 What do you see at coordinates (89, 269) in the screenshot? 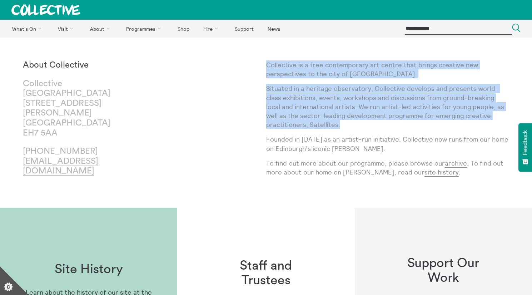
I see `h1: Site History` at bounding box center [89, 269].